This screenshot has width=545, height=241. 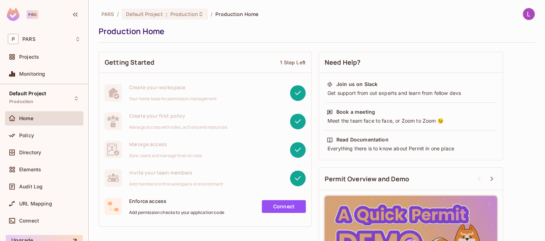 What do you see at coordinates (32, 15) in the screenshot?
I see `div: Pro` at bounding box center [32, 15].